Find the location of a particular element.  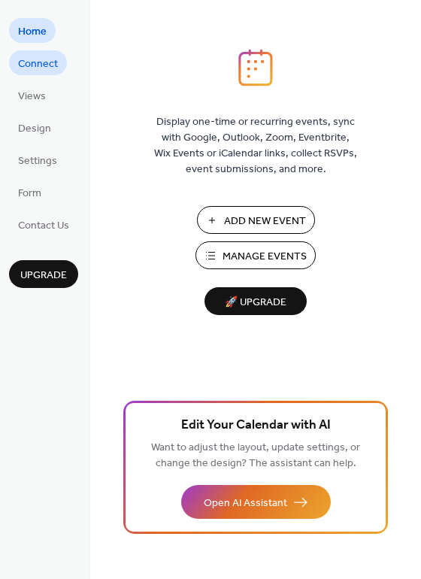

span: Design is located at coordinates (35, 129).